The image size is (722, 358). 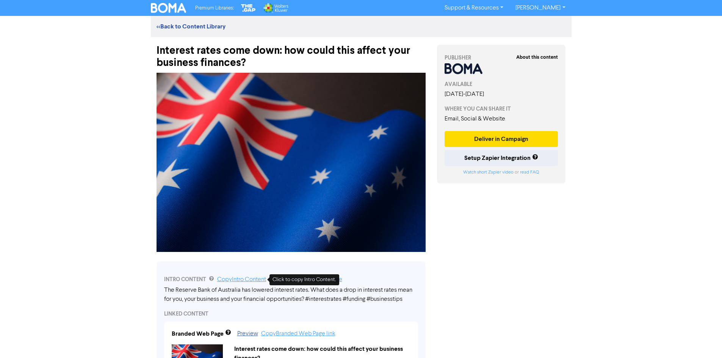 I want to click on div: Branded Web Page, so click(x=198, y=334).